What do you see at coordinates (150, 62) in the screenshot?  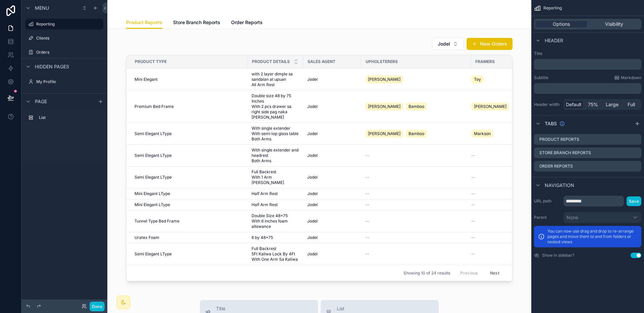 I see `span: Product Type` at bounding box center [150, 62].